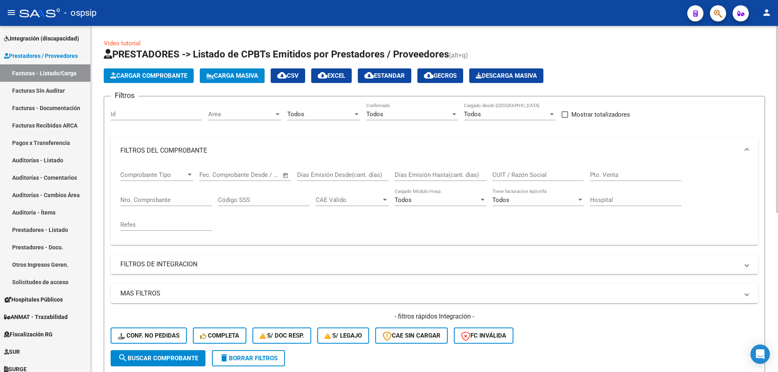  Describe the element at coordinates (760, 355) in the screenshot. I see `div: Open Intercom Messenger` at that location.